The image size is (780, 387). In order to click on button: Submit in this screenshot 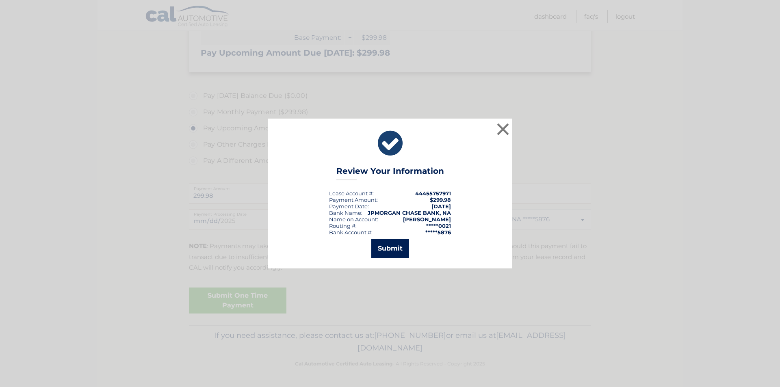, I will do `click(390, 249)`.